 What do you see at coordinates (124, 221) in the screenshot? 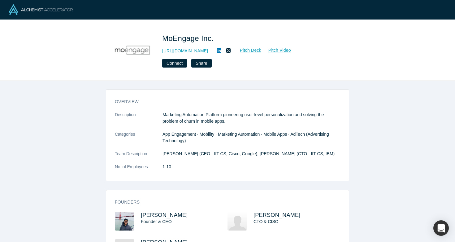
I see `img: Raviteja Dodda's Profile Image` at bounding box center [124, 221].